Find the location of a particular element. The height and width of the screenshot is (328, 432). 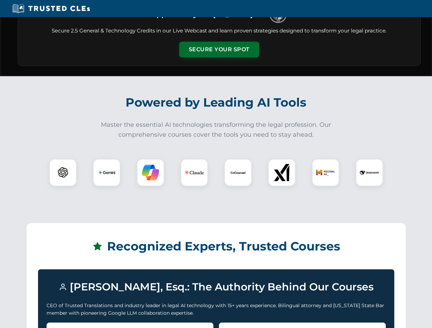

div: Mistral AI is located at coordinates (326, 173).